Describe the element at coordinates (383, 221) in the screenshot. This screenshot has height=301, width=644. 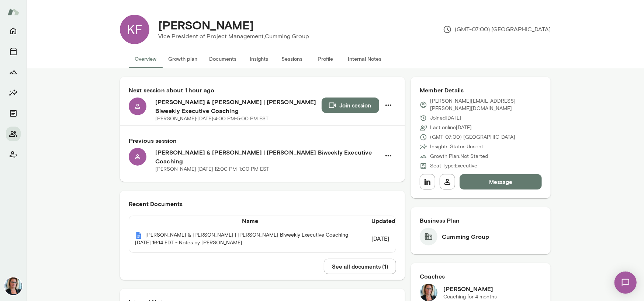
I see `th: Updated` at that location.